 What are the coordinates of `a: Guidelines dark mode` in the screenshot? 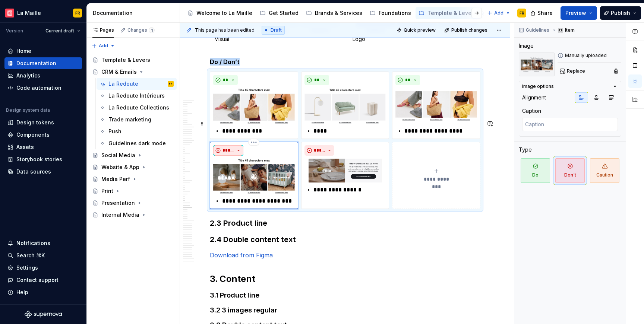 It's located at (136, 144).